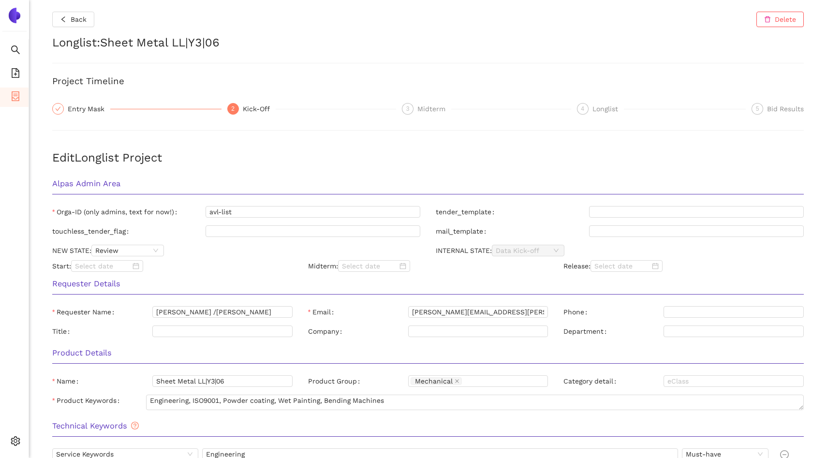 The image size is (827, 458). What do you see at coordinates (85, 312) in the screenshot?
I see `label: Requester Name` at bounding box center [85, 312].